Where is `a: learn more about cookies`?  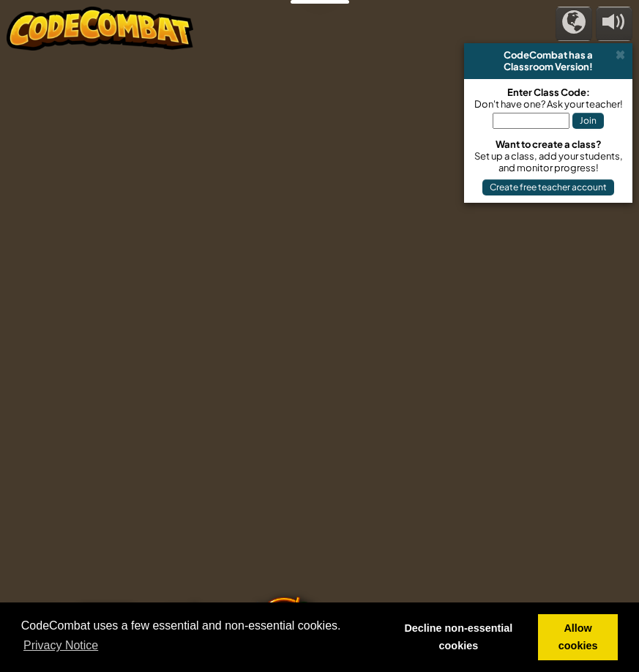
a: learn more about cookies is located at coordinates (61, 646).